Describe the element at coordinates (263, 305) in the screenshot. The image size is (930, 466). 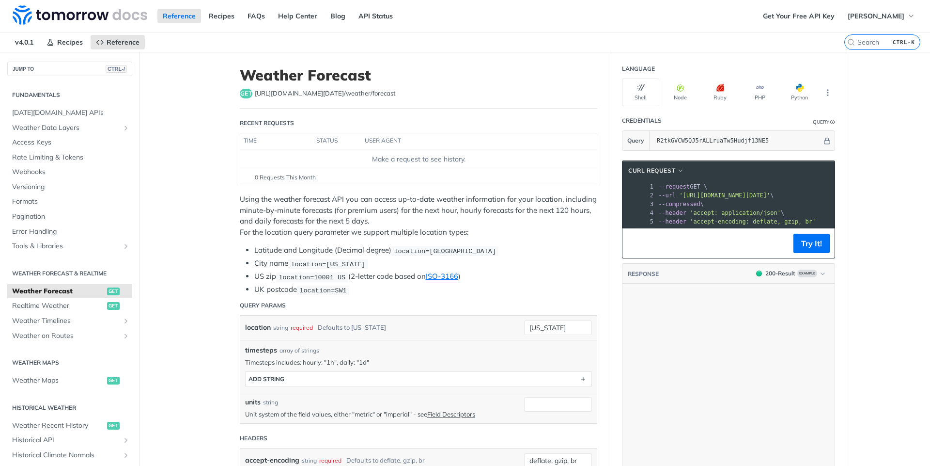
I see `div: Query Params` at that location.